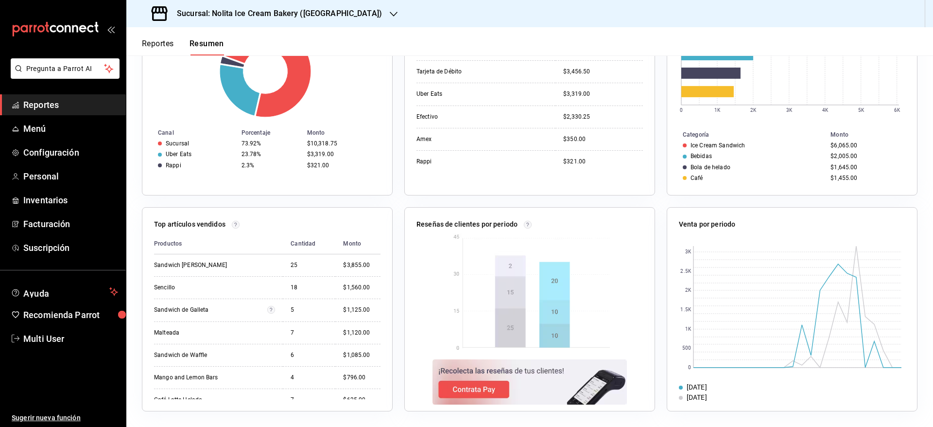 This screenshot has height=427, width=933. What do you see at coordinates (697, 178) in the screenshot?
I see `div: Café` at bounding box center [697, 178].